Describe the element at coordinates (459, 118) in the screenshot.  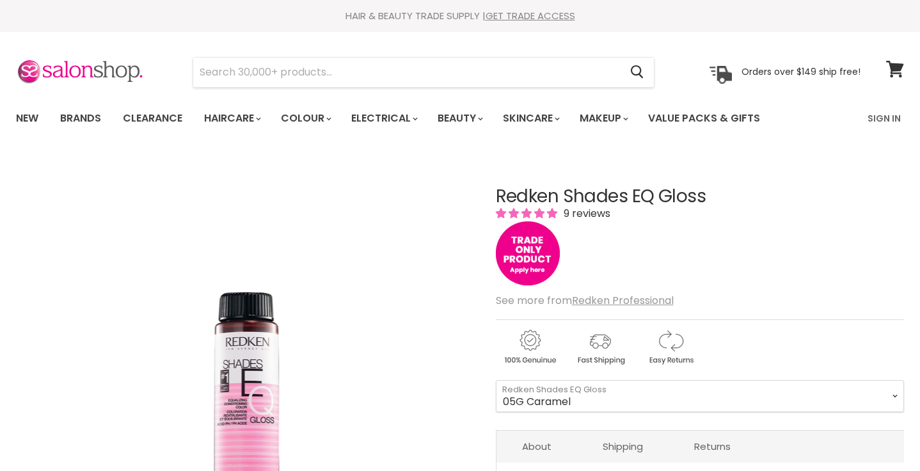
I see `a: Beauty` at that location.